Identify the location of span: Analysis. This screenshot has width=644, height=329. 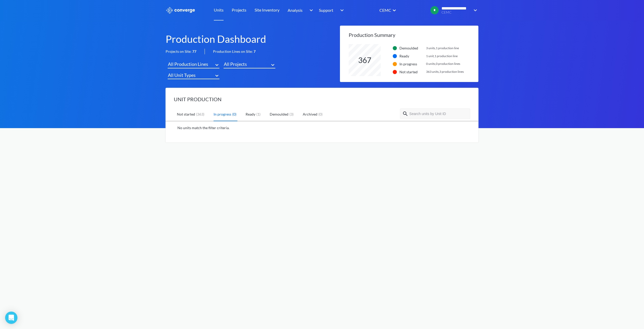
(295, 10).